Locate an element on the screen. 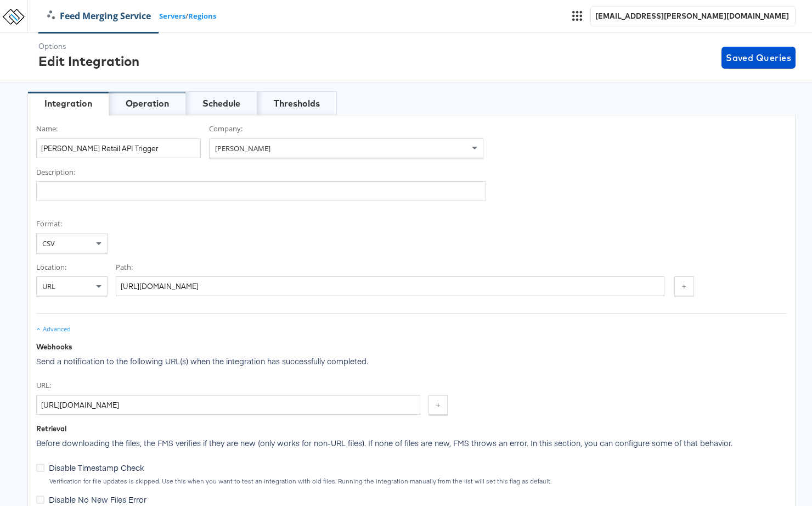 Image resolution: width=812 pixels, height=506 pixels. label: Format: is located at coordinates (72, 224).